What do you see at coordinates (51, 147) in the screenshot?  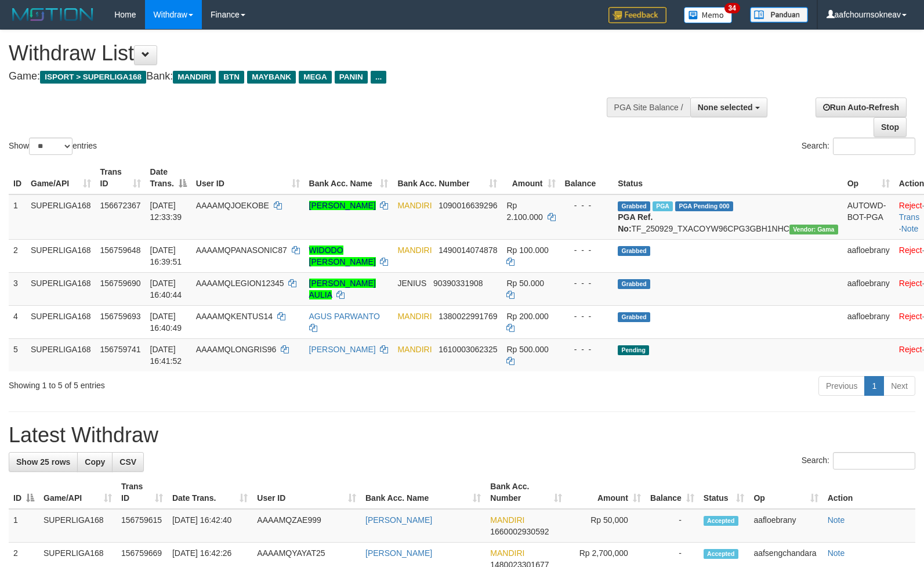 I see `select: Showentries` at bounding box center [51, 147].